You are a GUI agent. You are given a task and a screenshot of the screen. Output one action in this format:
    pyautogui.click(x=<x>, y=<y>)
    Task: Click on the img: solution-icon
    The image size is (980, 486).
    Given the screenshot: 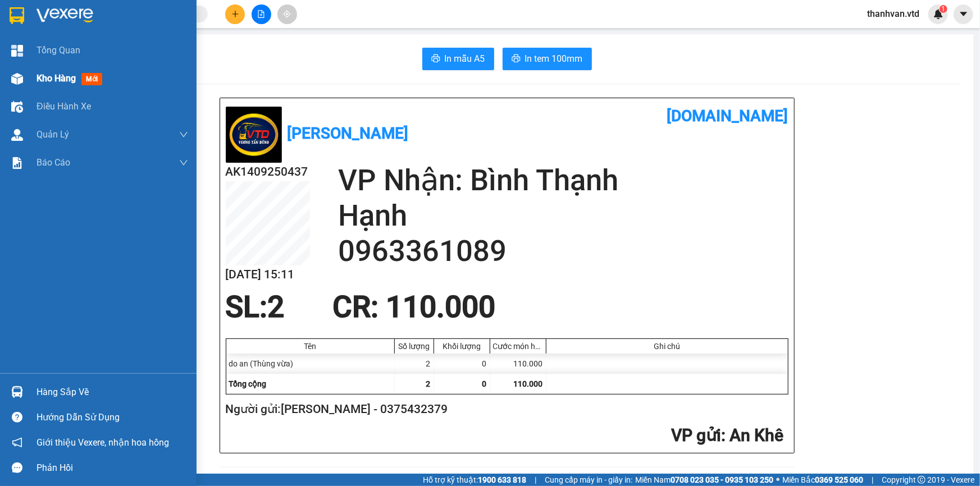 What is the action you would take?
    pyautogui.click(x=17, y=162)
    